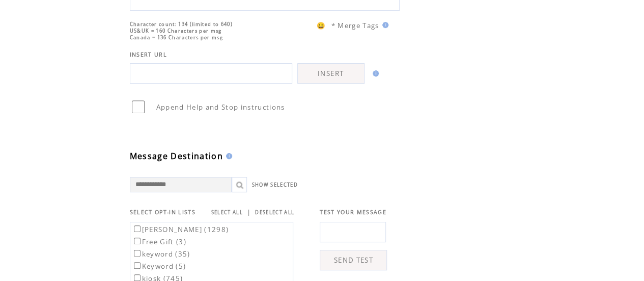  Describe the element at coordinates (220, 107) in the screenshot. I see `span: Append Help and Stop instructions` at that location.